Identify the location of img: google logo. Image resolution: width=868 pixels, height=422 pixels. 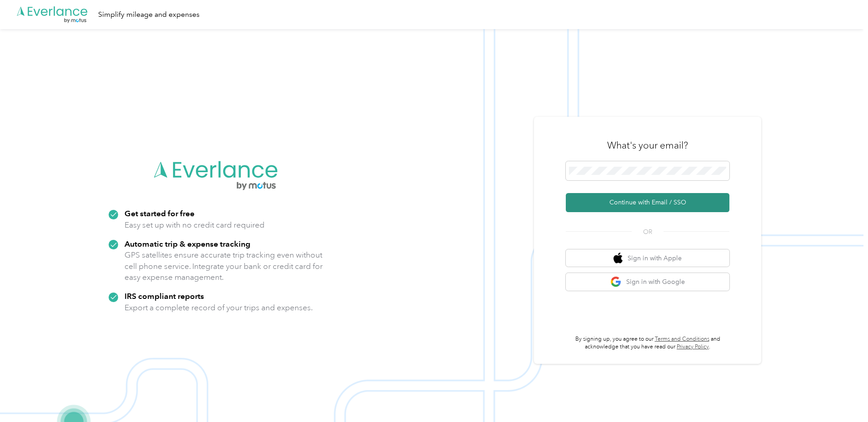
(615, 281).